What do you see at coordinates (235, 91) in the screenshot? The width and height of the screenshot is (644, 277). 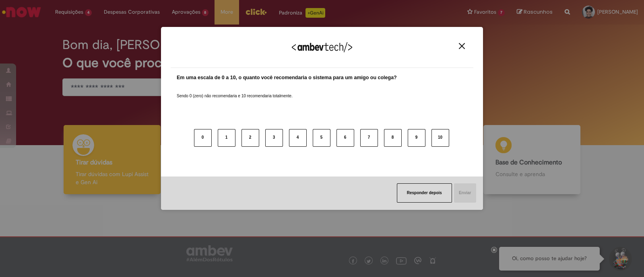 I see `label: Sendo 0 (zero) não recomendaria e 10 recomendaria totalmente.` at bounding box center [235, 91].